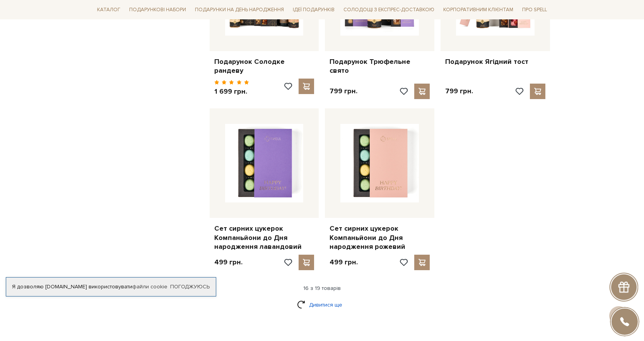  What do you see at coordinates (264, 66) in the screenshot?
I see `a: Подарунок Солодке рандеву` at bounding box center [264, 66].